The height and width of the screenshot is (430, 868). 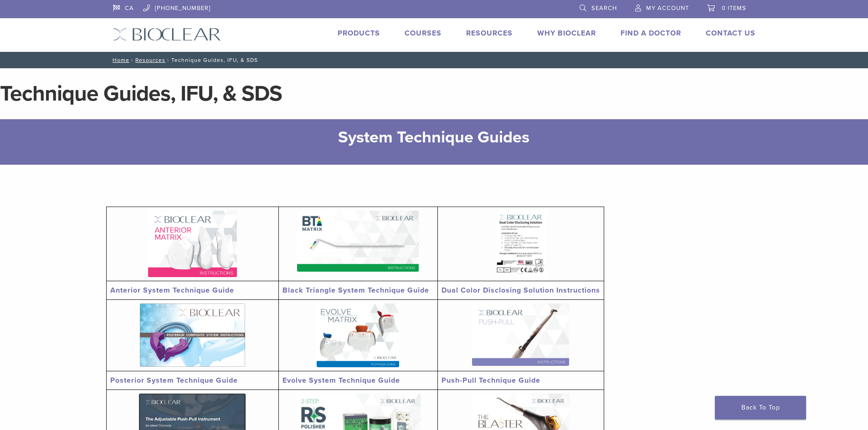 I want to click on span: 0 items, so click(x=734, y=8).